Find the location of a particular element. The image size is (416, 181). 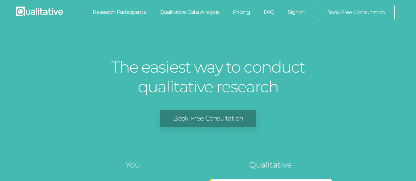

a: Sign In is located at coordinates (296, 12).